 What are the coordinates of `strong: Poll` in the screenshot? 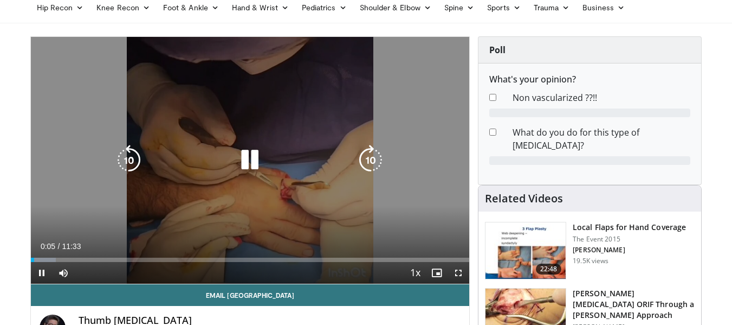 It's located at (498, 50).